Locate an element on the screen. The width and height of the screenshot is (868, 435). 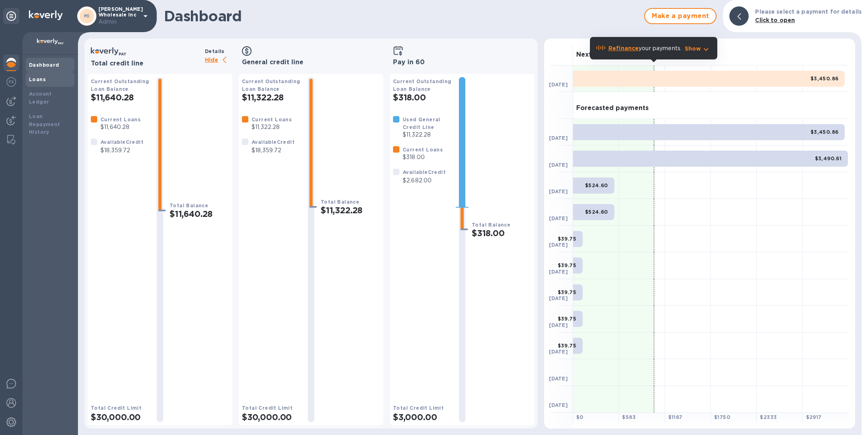
button: Show is located at coordinates (698, 49).